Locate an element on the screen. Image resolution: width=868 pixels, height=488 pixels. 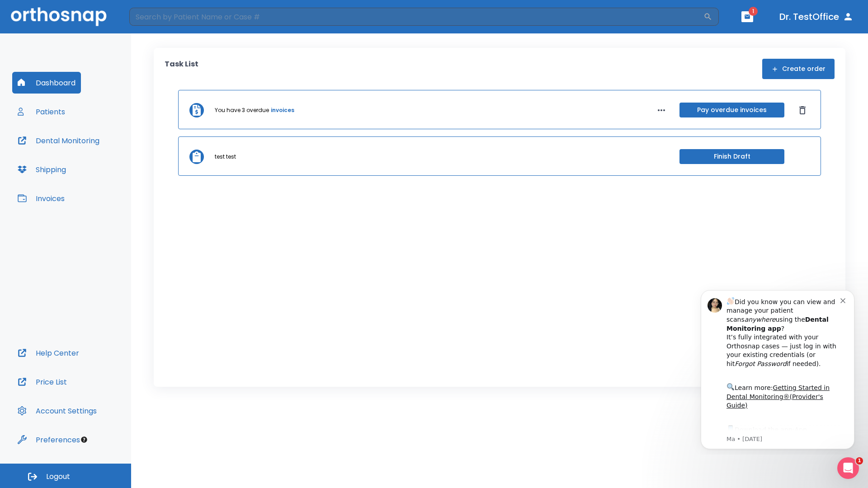
button: Account Settings is located at coordinates (57, 411).